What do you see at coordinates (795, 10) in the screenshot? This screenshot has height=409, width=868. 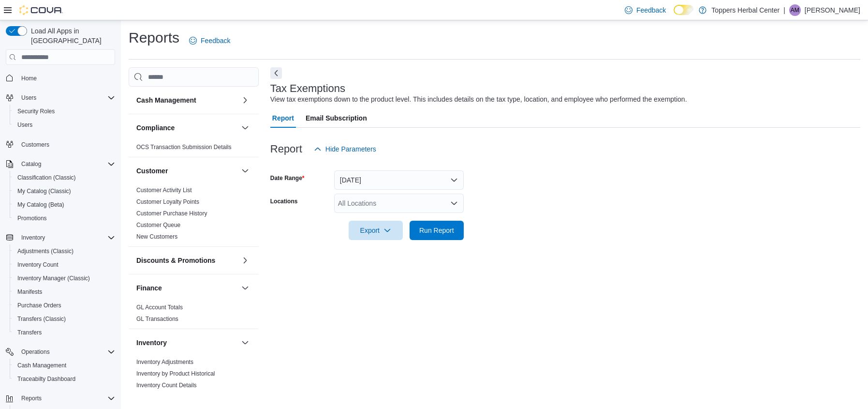 I see `div: Audrey Murphy` at bounding box center [795, 10].